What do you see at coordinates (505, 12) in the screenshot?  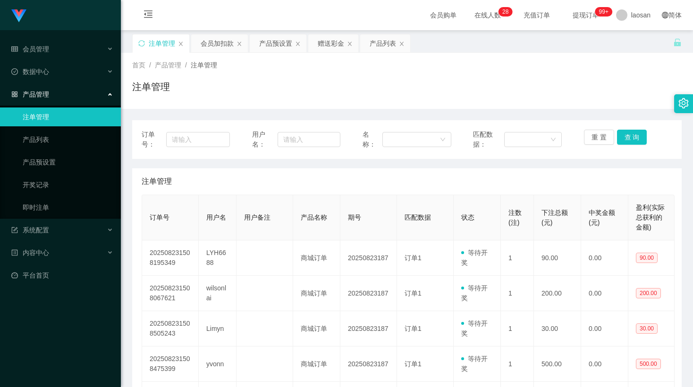 I see `sup: 28` at bounding box center [505, 12].